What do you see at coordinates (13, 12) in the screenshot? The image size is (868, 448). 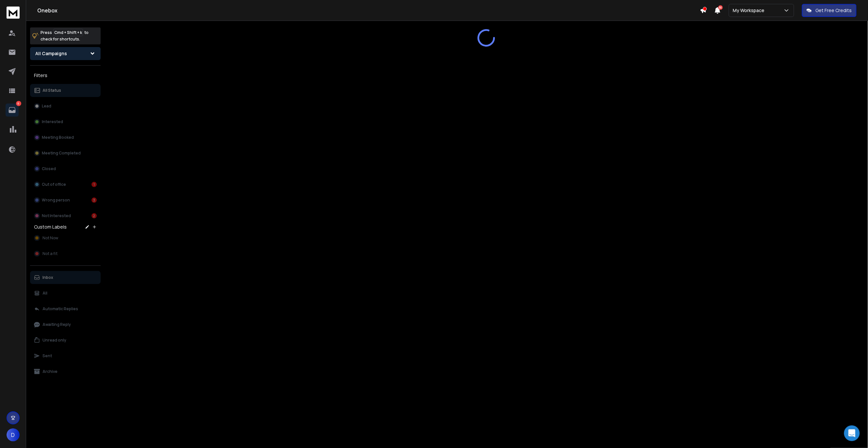 I see `img: logo` at bounding box center [13, 12].